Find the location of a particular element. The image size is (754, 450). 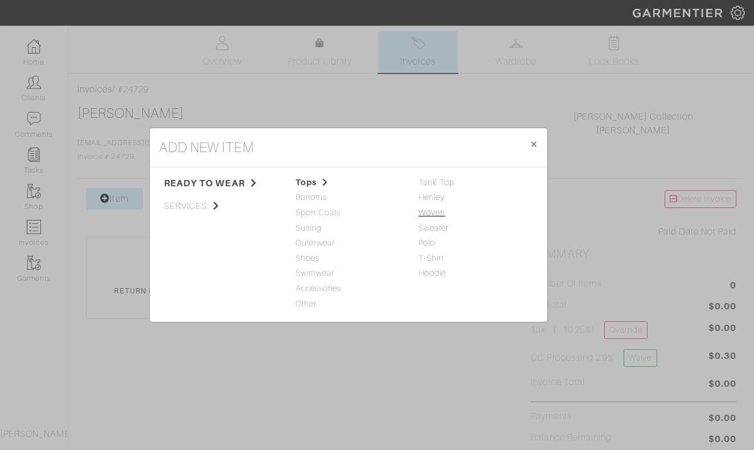

a: Woven is located at coordinates (432, 213).